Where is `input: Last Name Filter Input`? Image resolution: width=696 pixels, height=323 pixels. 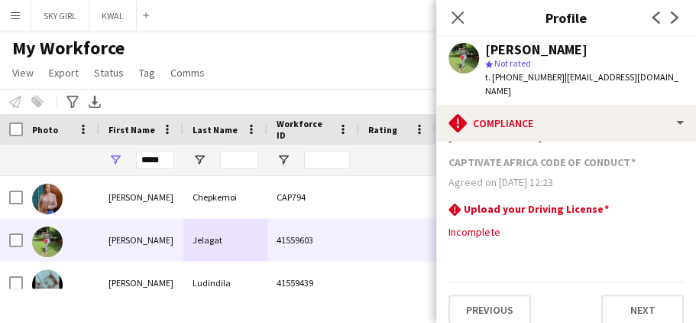 input: Last Name Filter Input is located at coordinates (239, 160).